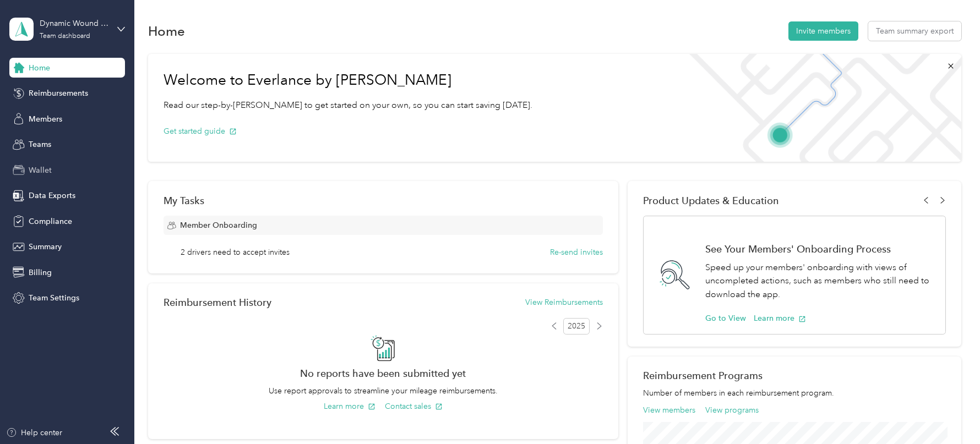 The width and height of the screenshot is (980, 444). What do you see at coordinates (45, 119) in the screenshot?
I see `span: Members` at bounding box center [45, 119].